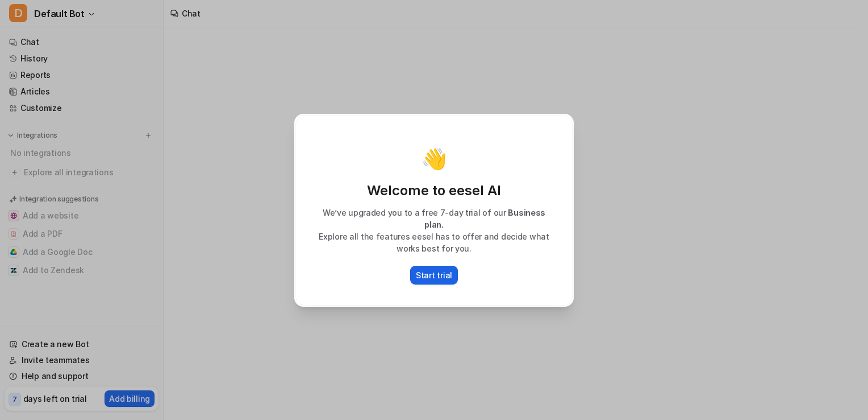 Image resolution: width=868 pixels, height=420 pixels. What do you see at coordinates (434, 190) in the screenshot?
I see `p: Welcome to eesel AI` at bounding box center [434, 190].